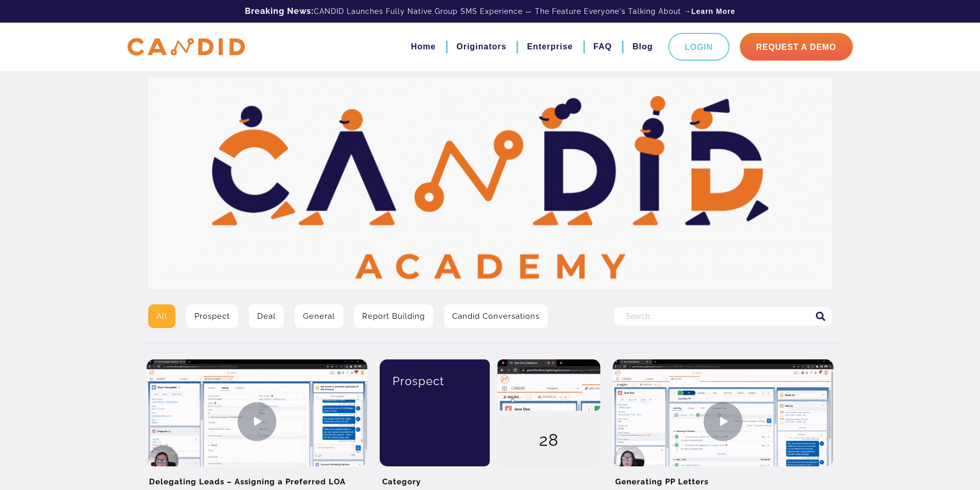  I want to click on a: Originators, so click(481, 47).